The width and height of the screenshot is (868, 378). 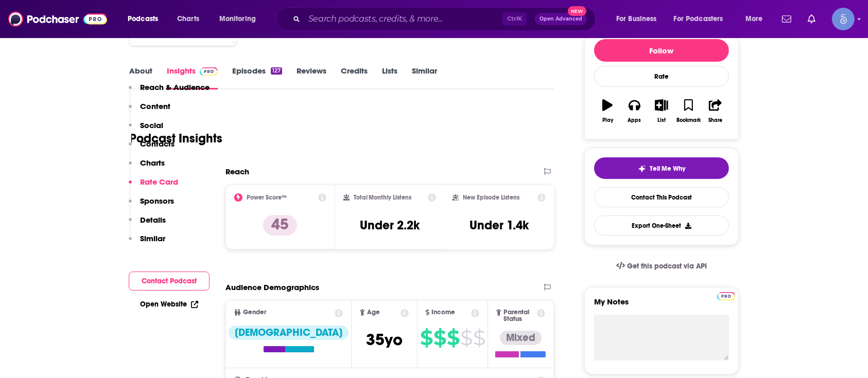 What do you see at coordinates (159, 182) in the screenshot?
I see `p: Rate Card` at bounding box center [159, 182].